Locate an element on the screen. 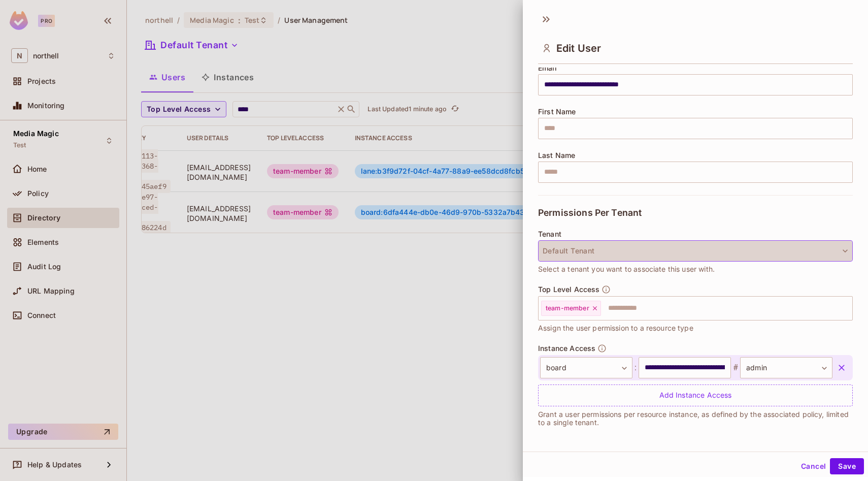 This screenshot has width=868, height=481. span: Select a tenant you want to associate this user with. is located at coordinates (626, 269).